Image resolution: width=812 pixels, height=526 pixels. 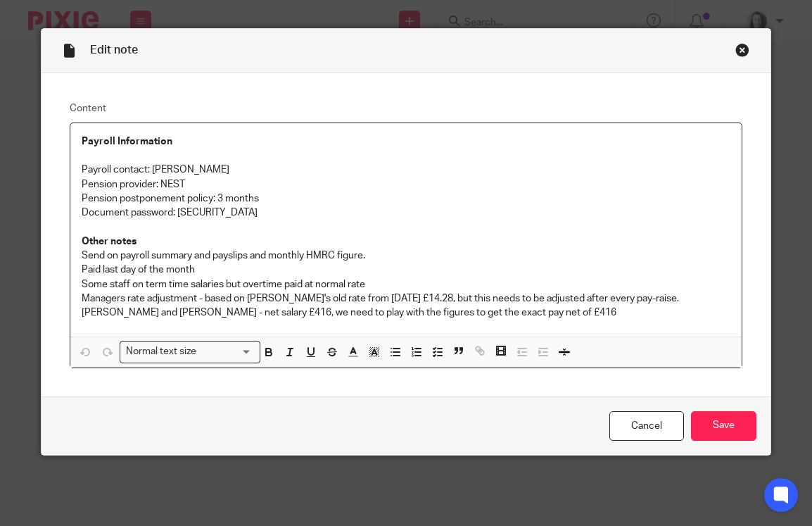 What do you see at coordinates (406, 109) in the screenshot?
I see `label: Content` at bounding box center [406, 109].